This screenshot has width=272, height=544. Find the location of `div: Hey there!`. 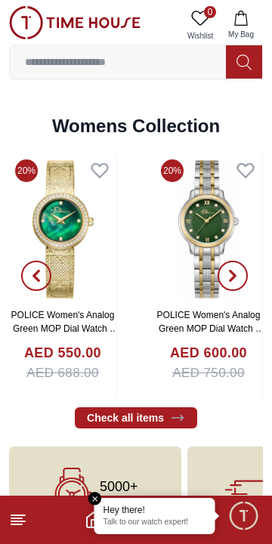

div: Hey there! is located at coordinates (155, 510).